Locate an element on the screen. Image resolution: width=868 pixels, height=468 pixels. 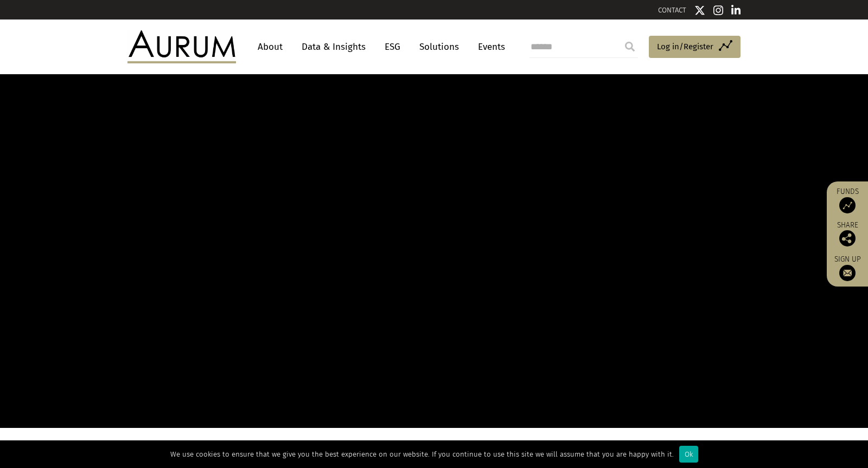
a: Log in/Register is located at coordinates (694, 47).